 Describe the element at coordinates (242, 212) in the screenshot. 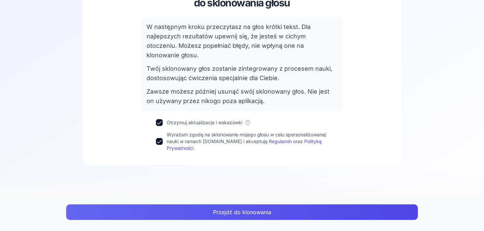

I see `button: Przejdź do klonowania` at that location.